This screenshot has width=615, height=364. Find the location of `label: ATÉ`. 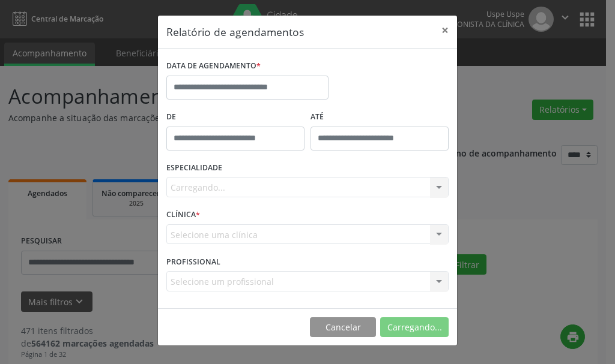

label: ATÉ is located at coordinates (379, 117).